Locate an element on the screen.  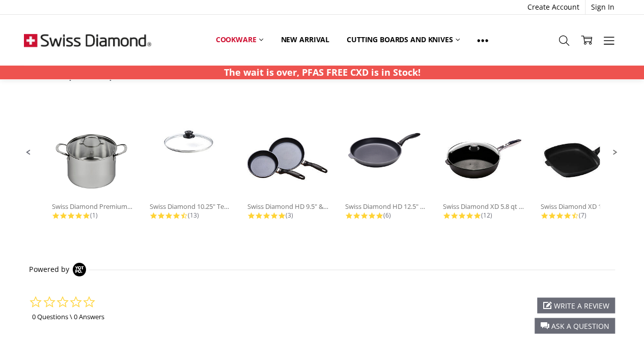
div: write a review is located at coordinates (576, 305).